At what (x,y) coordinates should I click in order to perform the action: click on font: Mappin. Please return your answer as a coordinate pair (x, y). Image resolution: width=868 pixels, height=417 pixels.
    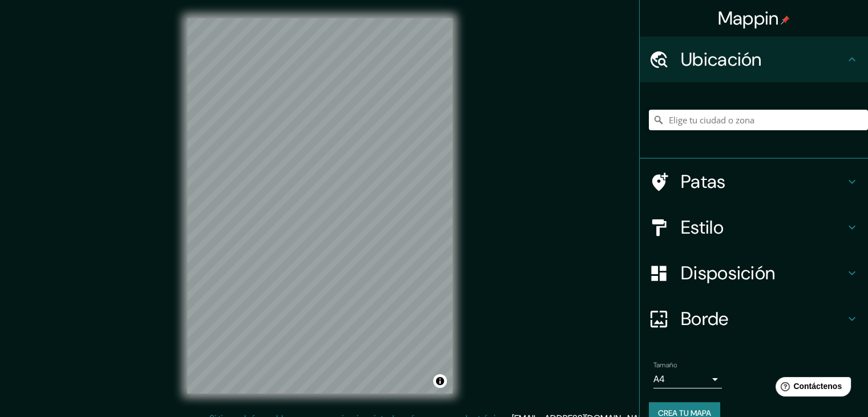
    Looking at the image, I should click on (748, 19).